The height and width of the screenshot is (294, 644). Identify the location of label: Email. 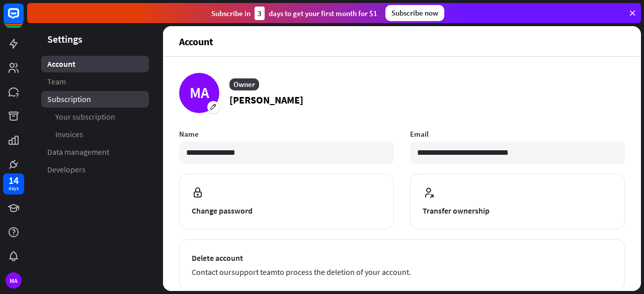
(517, 134).